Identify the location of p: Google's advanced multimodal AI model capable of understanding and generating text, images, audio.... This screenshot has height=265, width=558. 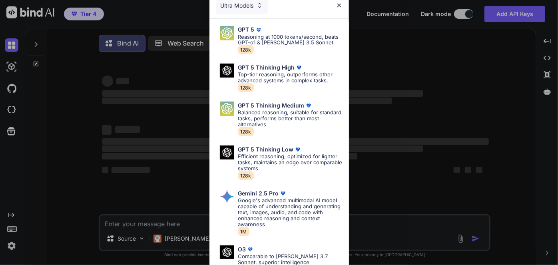
(290, 212).